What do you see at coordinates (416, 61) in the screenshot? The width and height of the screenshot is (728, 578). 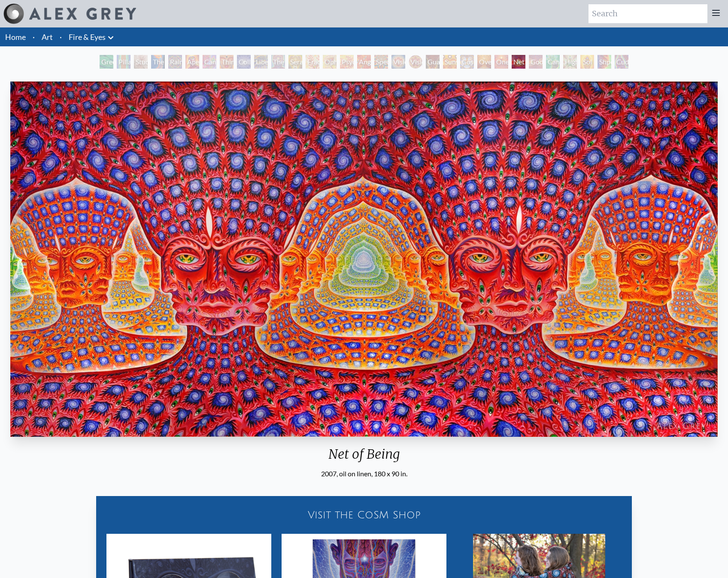 I see `div: Vision Crystal Tondo` at bounding box center [416, 61].